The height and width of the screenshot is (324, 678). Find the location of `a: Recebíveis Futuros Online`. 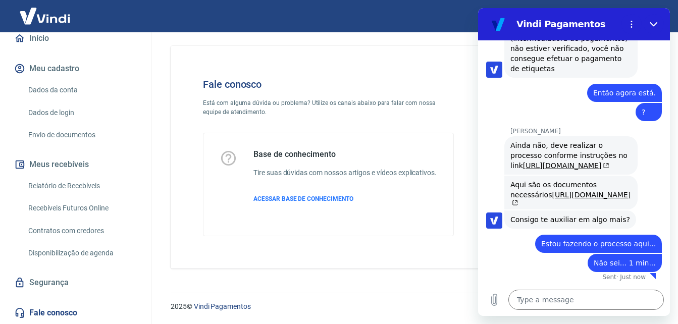

a: Recebíveis Futuros Online is located at coordinates (81, 208).